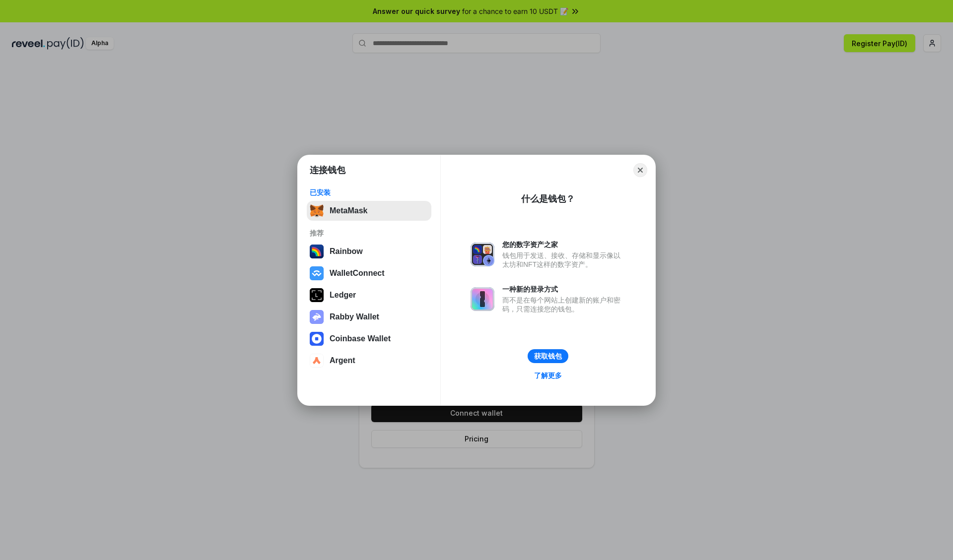 This screenshot has height=560, width=953. Describe the element at coordinates (369, 361) in the screenshot. I see `button: Argent` at that location.